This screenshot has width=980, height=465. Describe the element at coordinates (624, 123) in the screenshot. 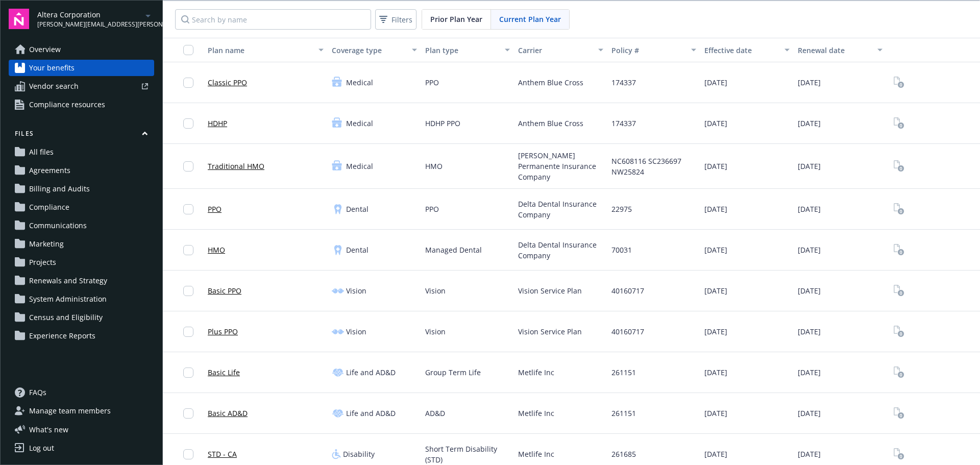

I see `span: 174337` at that location.